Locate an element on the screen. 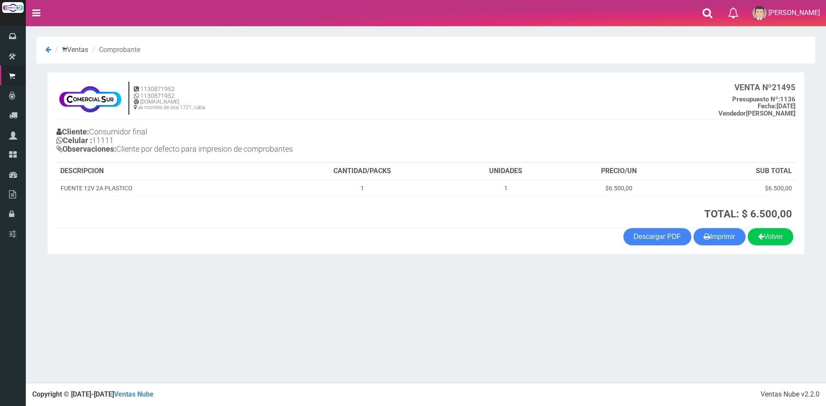 Image resolution: width=826 pixels, height=406 pixels. b: 21495 is located at coordinates (764, 87).